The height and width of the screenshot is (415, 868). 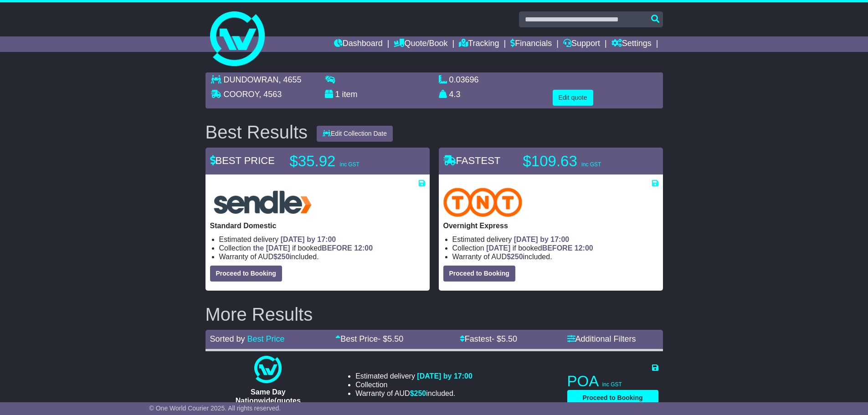 What do you see at coordinates (421, 44) in the screenshot?
I see `a: Quote/Book` at bounding box center [421, 44].